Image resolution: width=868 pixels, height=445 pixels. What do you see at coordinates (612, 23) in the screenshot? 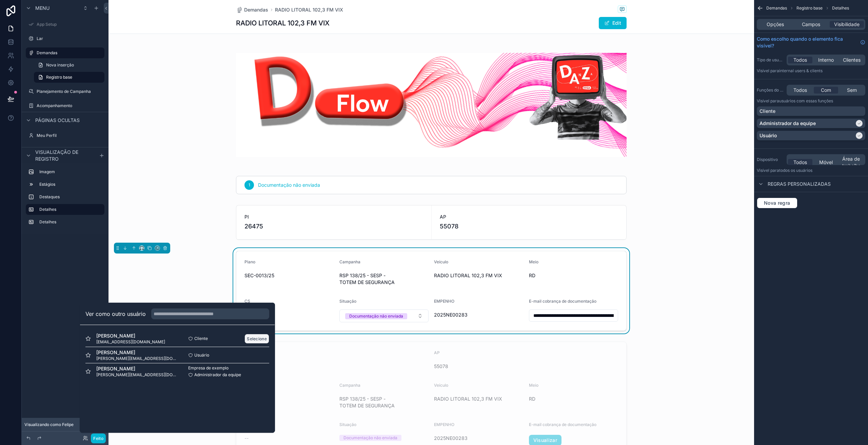
I see `button: Edit` at bounding box center [612, 23].